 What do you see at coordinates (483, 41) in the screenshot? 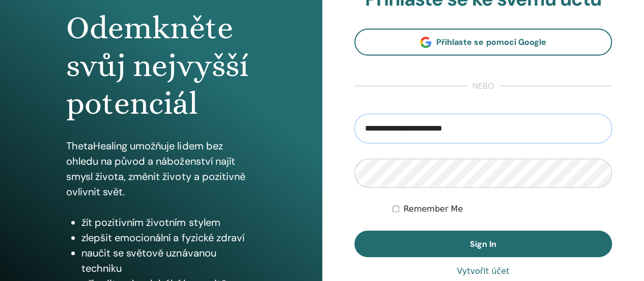
I see `a: Přihlaste se pomocí Google` at bounding box center [483, 41].